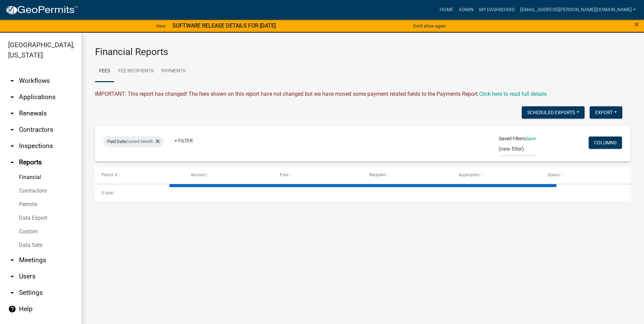 This screenshot has height=324, width=644. What do you see at coordinates (470, 175) in the screenshot?
I see `span: Application` at bounding box center [470, 175].